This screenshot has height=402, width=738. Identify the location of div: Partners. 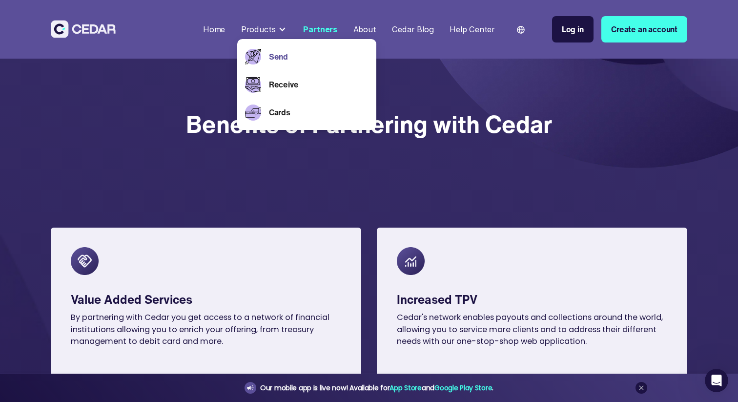
(320, 29).